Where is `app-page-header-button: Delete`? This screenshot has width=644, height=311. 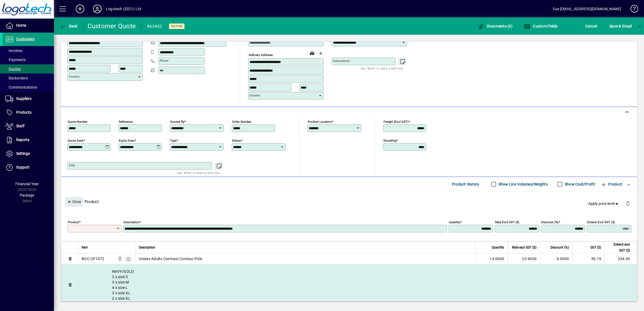 app-page-header-button: Delete is located at coordinates (628, 203).